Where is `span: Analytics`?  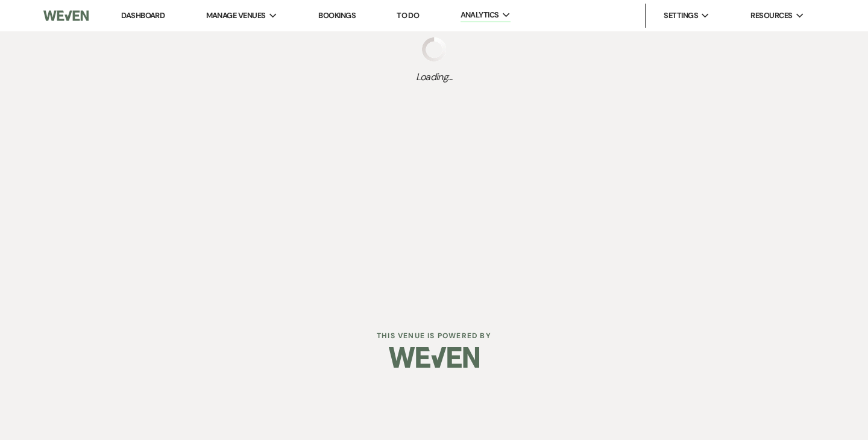
span: Analytics is located at coordinates (479, 15).